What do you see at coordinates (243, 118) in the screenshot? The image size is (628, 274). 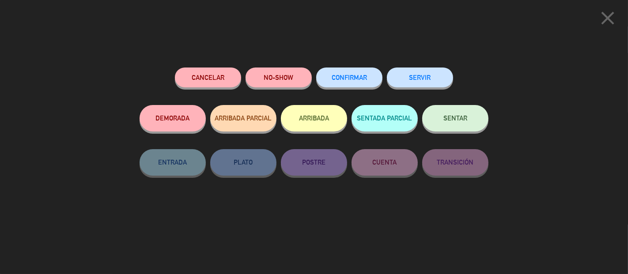 I see `span: ARRIBADA PARCIAL` at bounding box center [243, 118].